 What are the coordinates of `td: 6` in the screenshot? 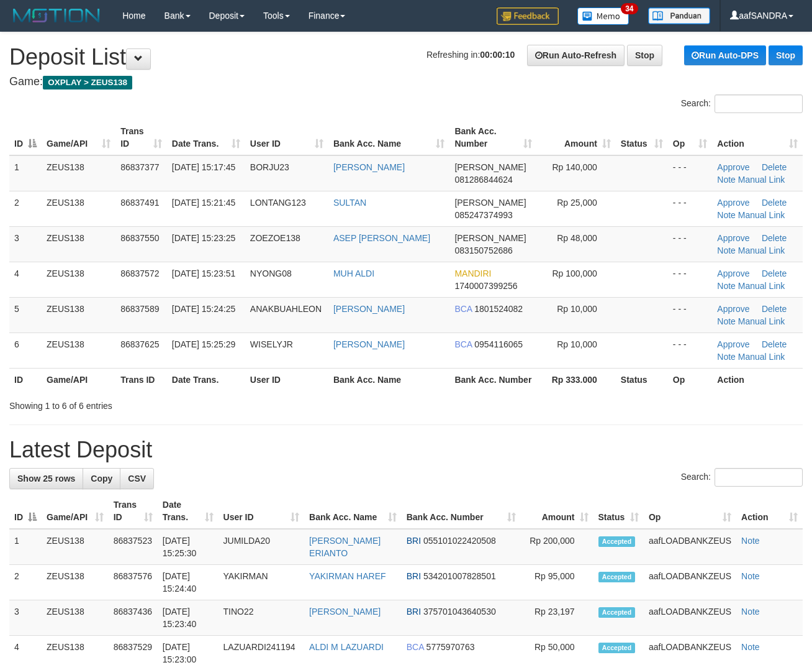 It's located at (25, 350).